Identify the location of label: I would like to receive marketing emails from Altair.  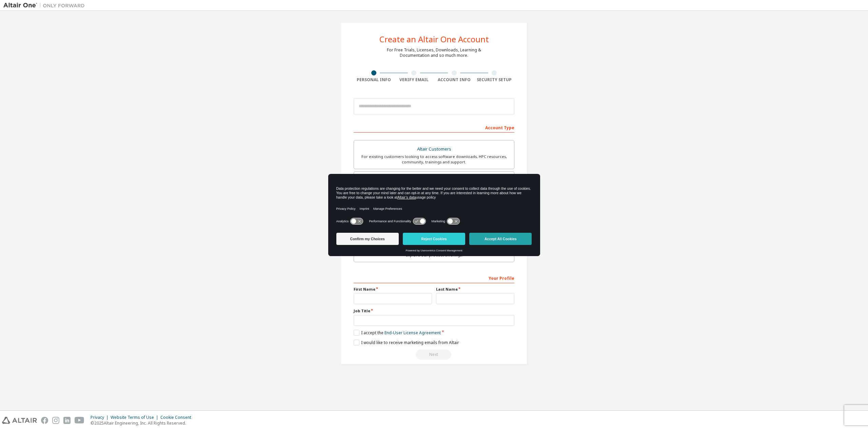
(406, 342).